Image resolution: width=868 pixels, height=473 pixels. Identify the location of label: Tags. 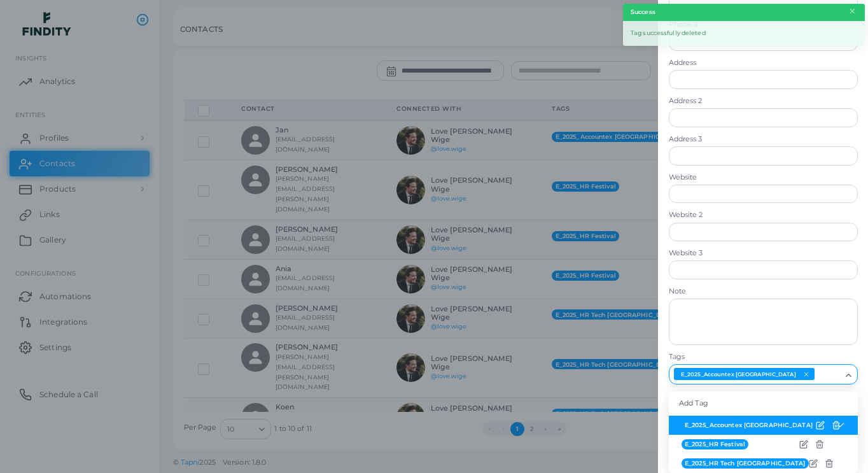
(677, 357).